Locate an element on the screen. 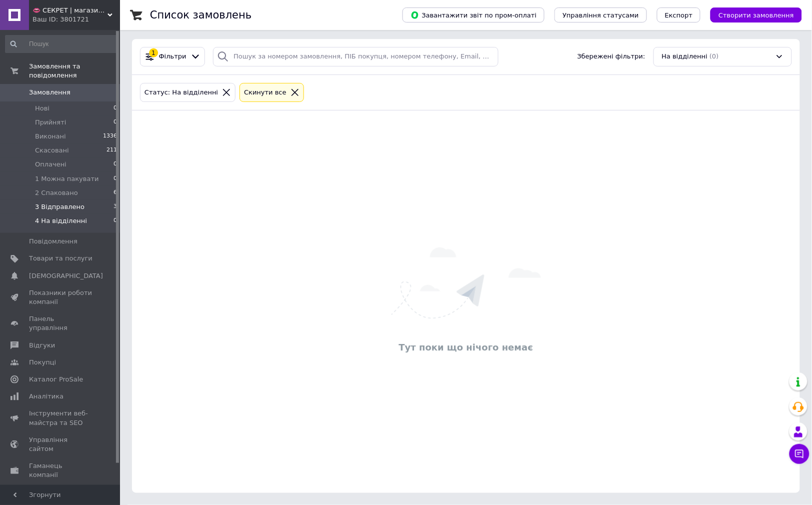 The width and height of the screenshot is (812, 505). span: Панель управління is located at coordinates (61, 324).